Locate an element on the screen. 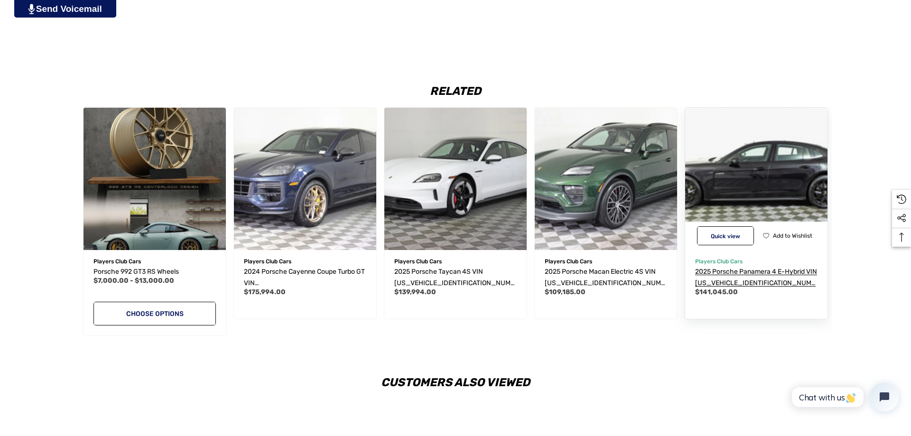 The image size is (911, 436). span: $139,994.00 is located at coordinates (415, 292).